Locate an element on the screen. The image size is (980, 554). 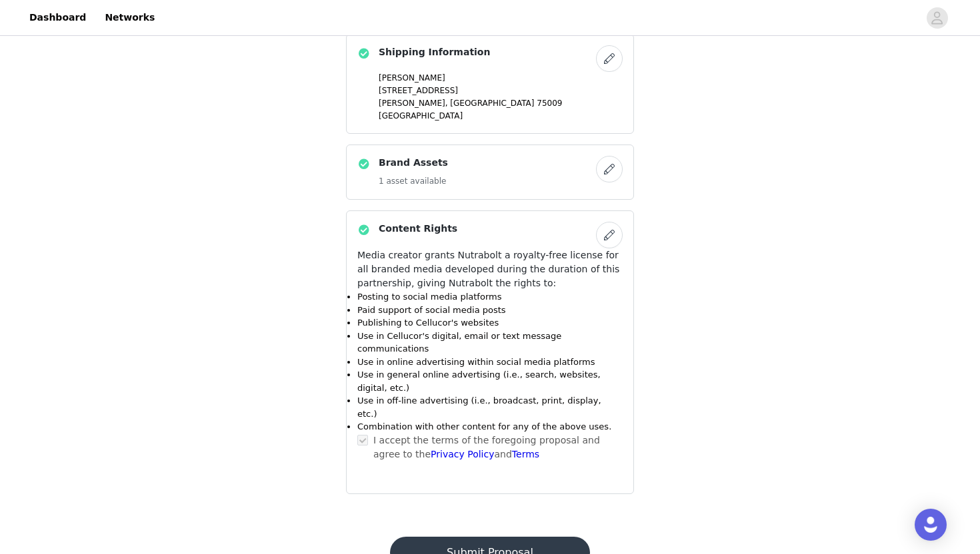
a: Terms is located at coordinates (526, 454).